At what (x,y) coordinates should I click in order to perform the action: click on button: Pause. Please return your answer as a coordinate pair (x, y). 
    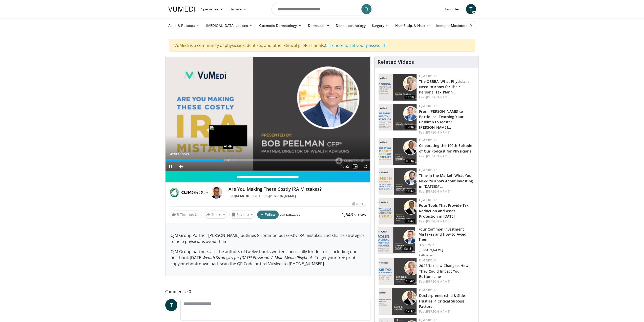
    Looking at the image, I should click on (171, 166).